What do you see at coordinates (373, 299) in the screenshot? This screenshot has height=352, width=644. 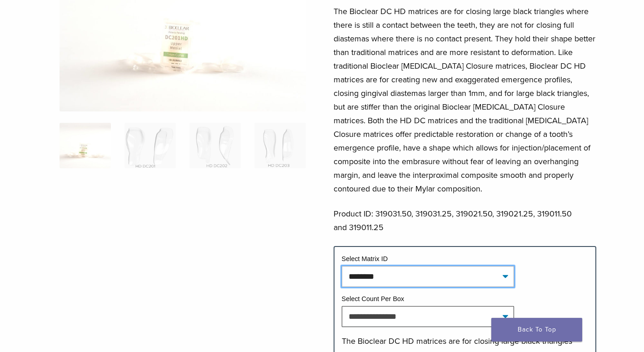 I see `label: Select Count Per Box` at bounding box center [373, 299].